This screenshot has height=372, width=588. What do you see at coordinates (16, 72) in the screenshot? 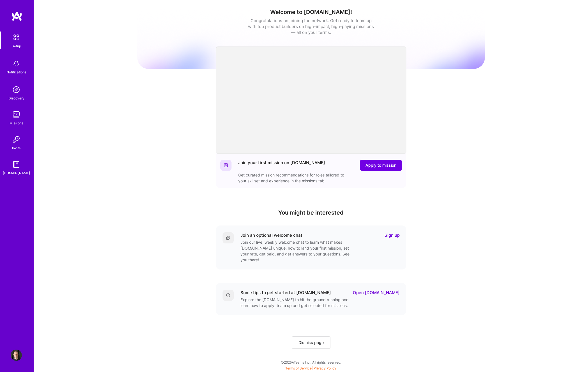
I see `div: Notifications` at bounding box center [16, 72].